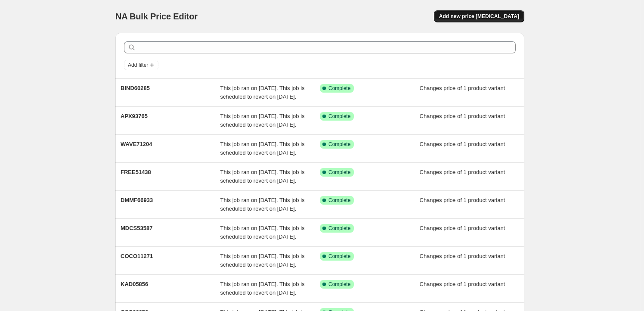 The height and width of the screenshot is (311, 644). Describe the element at coordinates (135, 88) in the screenshot. I see `span: BIND60285` at that location.